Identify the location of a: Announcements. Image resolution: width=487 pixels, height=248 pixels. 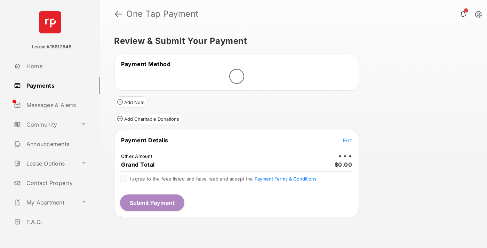
(56, 144).